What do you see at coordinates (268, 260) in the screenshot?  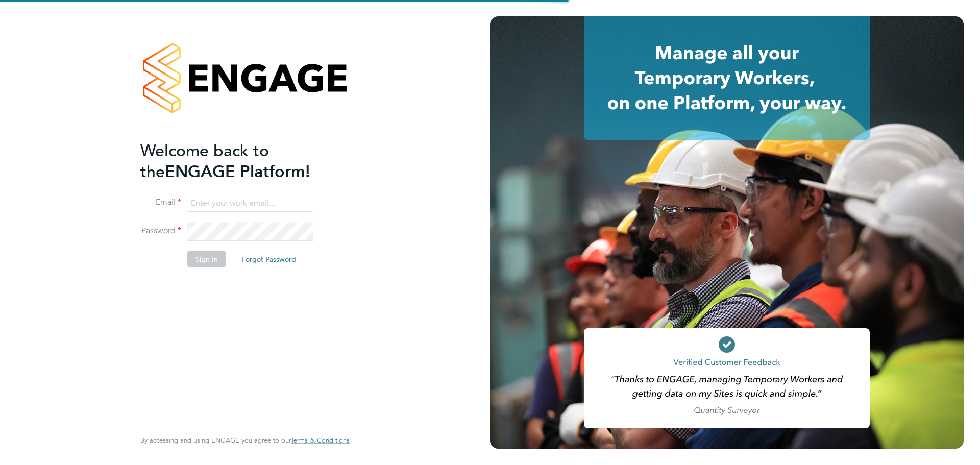 I see `button: Forgot Password` at bounding box center [268, 260].